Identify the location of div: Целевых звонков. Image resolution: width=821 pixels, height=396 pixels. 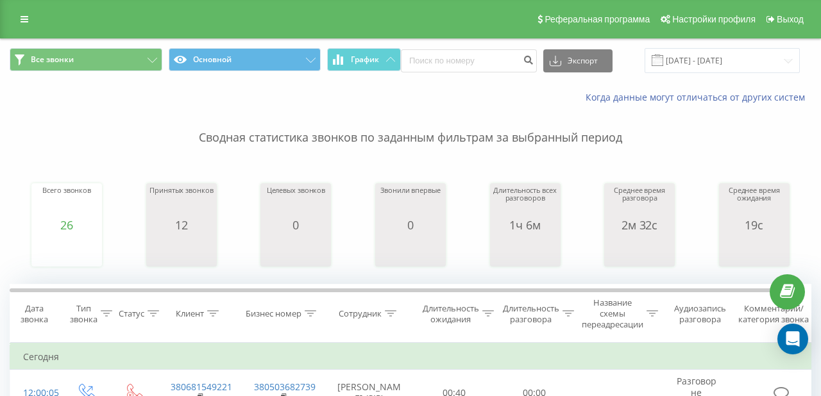
(296, 203).